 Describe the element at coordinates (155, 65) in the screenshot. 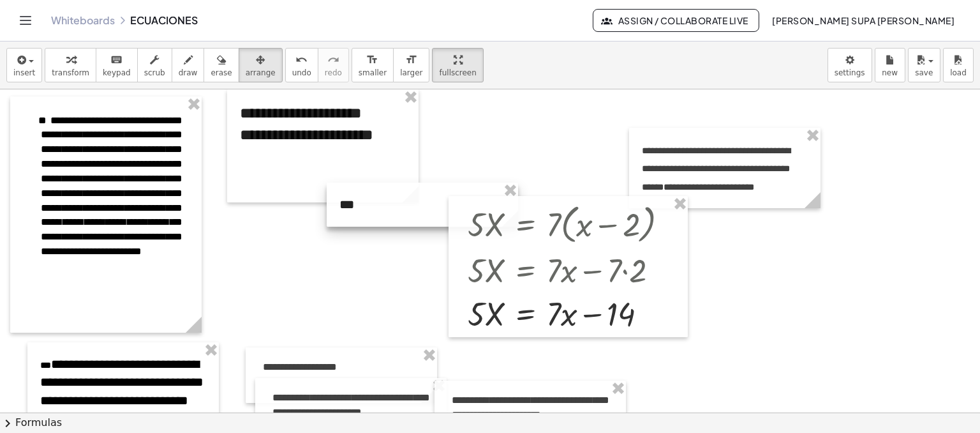

I see `button: scrub` at that location.